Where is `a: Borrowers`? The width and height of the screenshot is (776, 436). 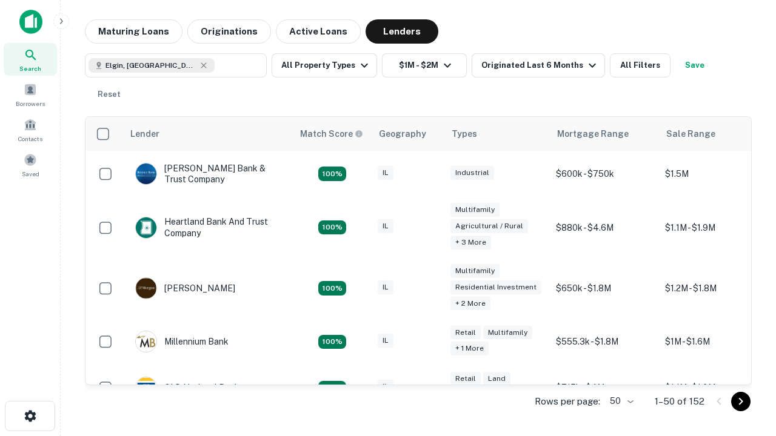 a: Borrowers is located at coordinates (30, 95).